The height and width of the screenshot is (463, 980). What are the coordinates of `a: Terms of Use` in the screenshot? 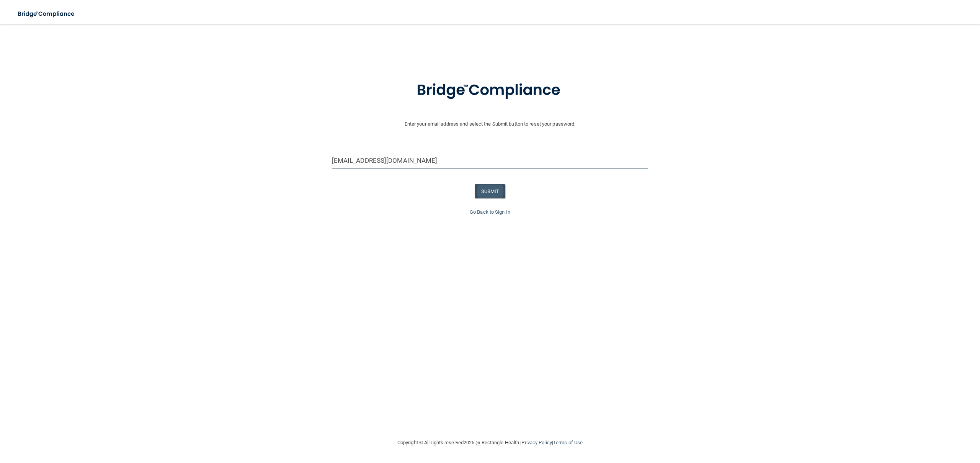 It's located at (568, 442).